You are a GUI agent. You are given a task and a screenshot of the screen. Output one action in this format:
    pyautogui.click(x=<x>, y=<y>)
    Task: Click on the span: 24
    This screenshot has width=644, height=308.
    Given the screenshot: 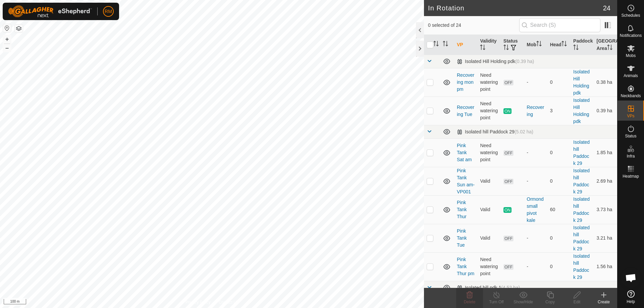 What is the action you would take?
    pyautogui.click(x=607, y=8)
    